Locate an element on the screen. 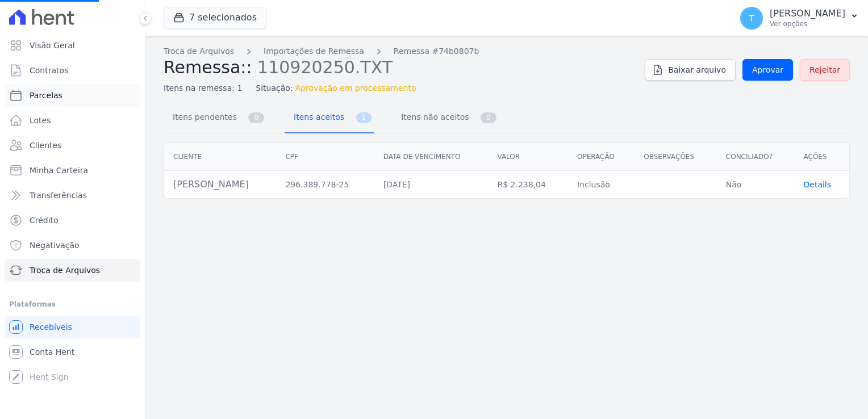 The width and height of the screenshot is (868, 419). p: Ver opções is located at coordinates (807, 24).